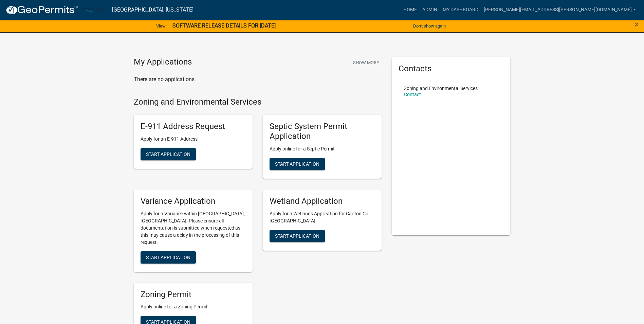 This screenshot has height=324, width=644. I want to click on img: Carlton County, Minnesota, so click(95, 9).